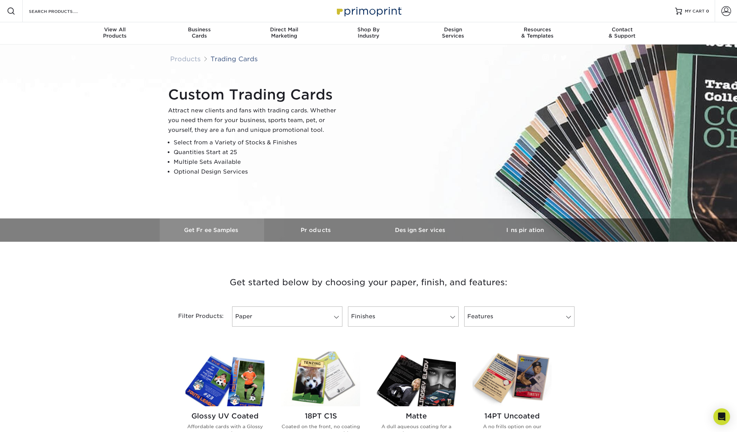 Image resolution: width=737 pixels, height=432 pixels. I want to click on h3: Get Free Samples, so click(212, 230).